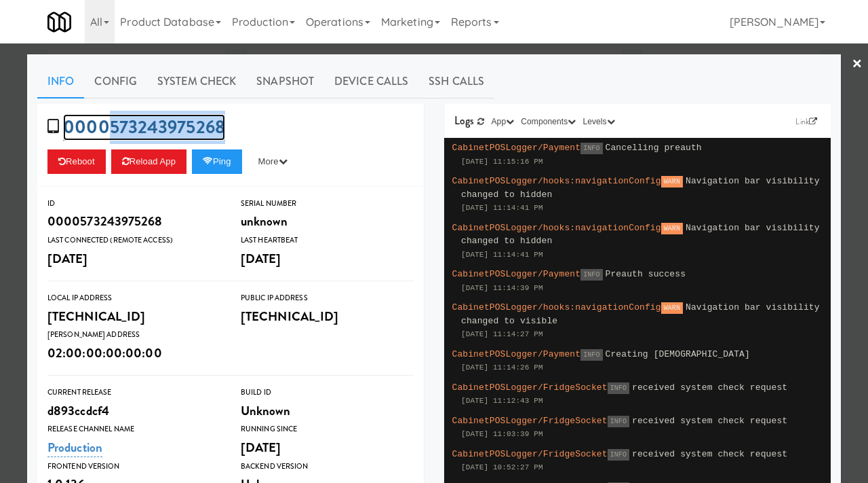 Image resolution: width=868 pixels, height=483 pixels. Describe the element at coordinates (77, 161) in the screenshot. I see `button: Reboot` at that location.